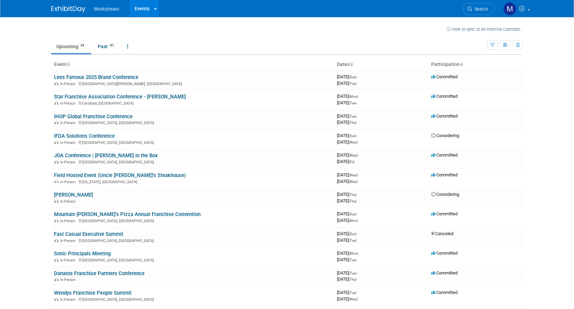 This screenshot has width=574, height=309. What do you see at coordinates (107, 47) in the screenshot?
I see `a: Past47` at bounding box center [107, 47].